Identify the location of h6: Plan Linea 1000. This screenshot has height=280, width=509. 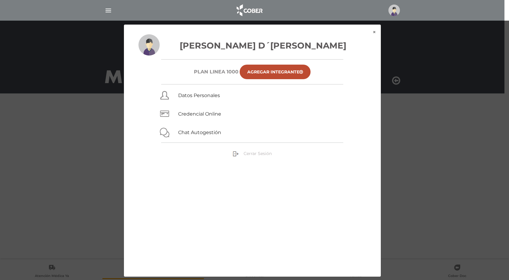
(216, 71).